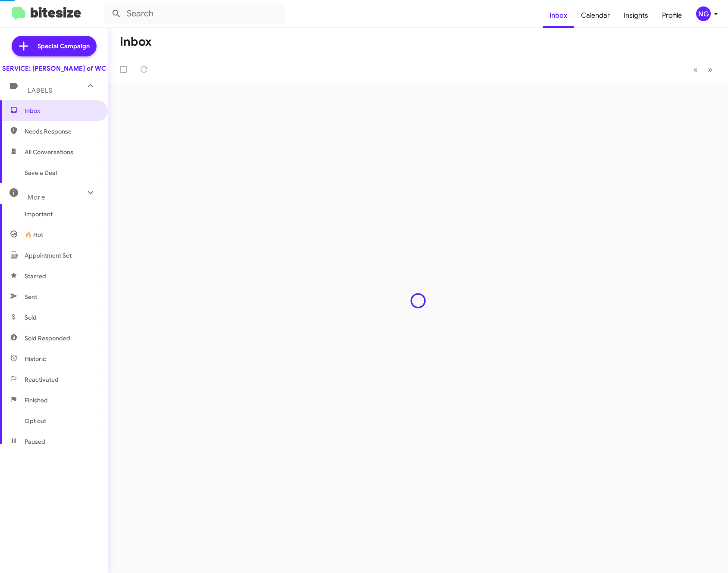 This screenshot has height=573, width=728. Describe the element at coordinates (595, 16) in the screenshot. I see `a: Calendar` at that location.